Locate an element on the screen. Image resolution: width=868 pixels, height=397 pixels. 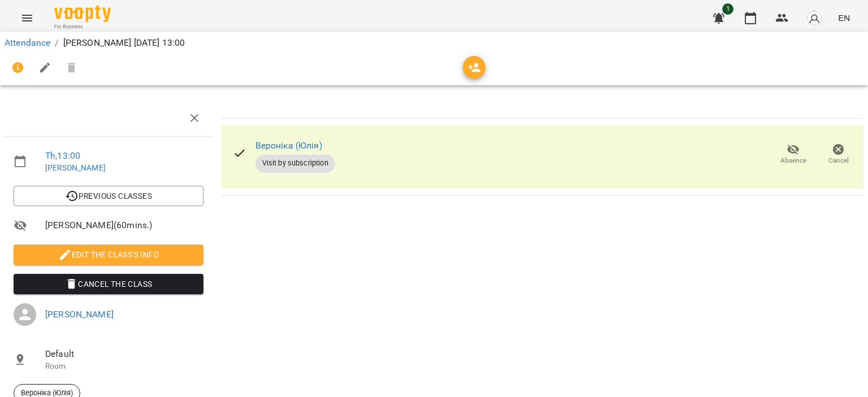
span: EN is located at coordinates (844, 18).